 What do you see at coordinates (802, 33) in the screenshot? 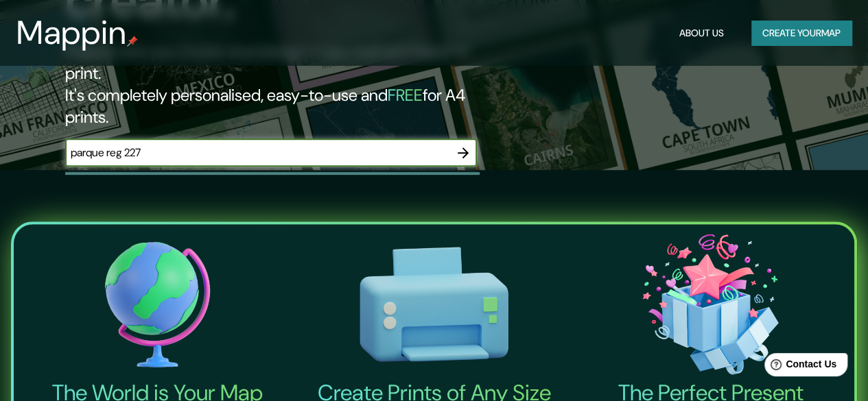
I see `button: Create yourmap` at bounding box center [802, 33].